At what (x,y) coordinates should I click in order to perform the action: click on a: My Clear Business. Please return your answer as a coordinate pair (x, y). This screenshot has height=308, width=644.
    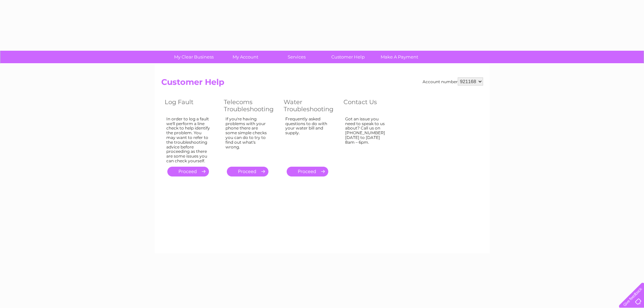
    Looking at the image, I should click on (193, 57).